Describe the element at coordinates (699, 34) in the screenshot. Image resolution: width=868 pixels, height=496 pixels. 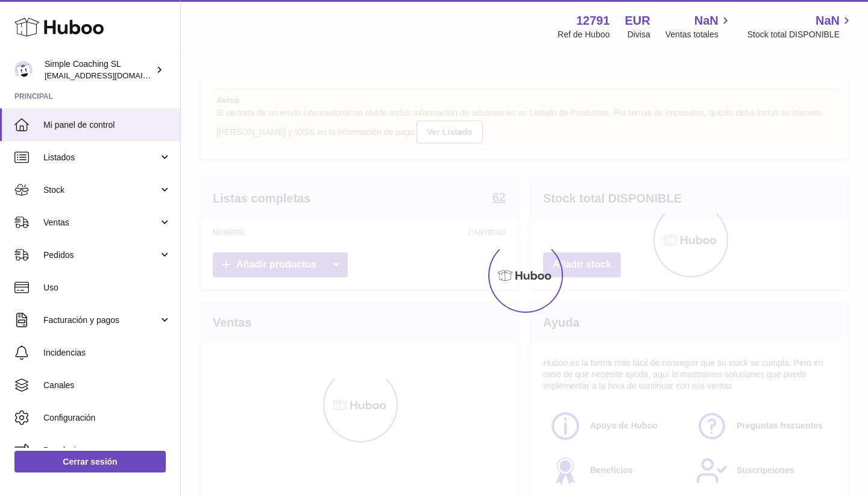
I see `span: Ventas totales` at that location.